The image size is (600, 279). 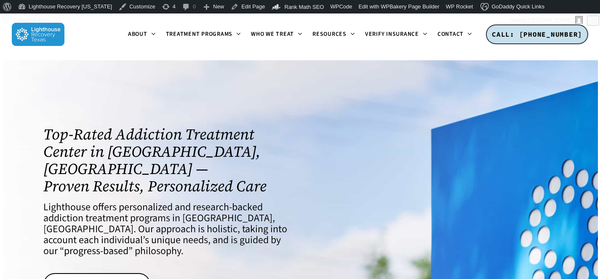 I want to click on a: Who We Treat, so click(x=276, y=35).